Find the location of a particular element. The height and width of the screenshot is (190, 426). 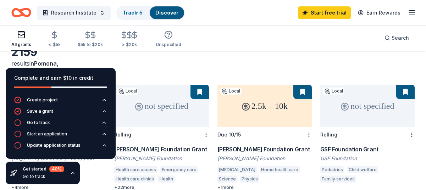

div: Get started is located at coordinates (43, 169).